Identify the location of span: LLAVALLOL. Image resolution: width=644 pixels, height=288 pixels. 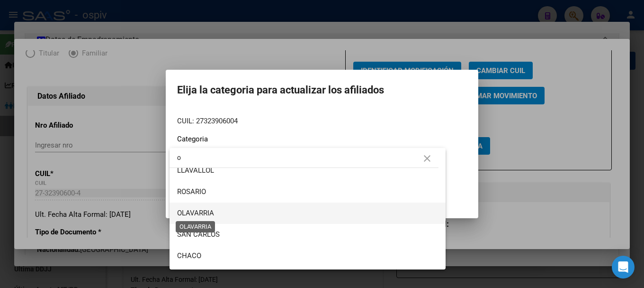
(196, 170).